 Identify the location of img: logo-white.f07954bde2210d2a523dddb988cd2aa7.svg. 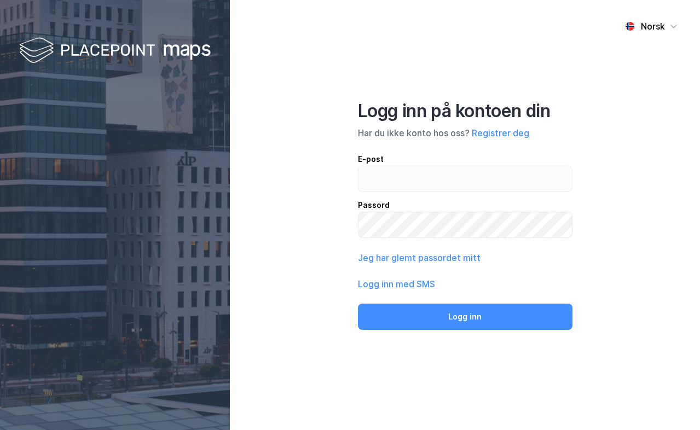
(115, 51).